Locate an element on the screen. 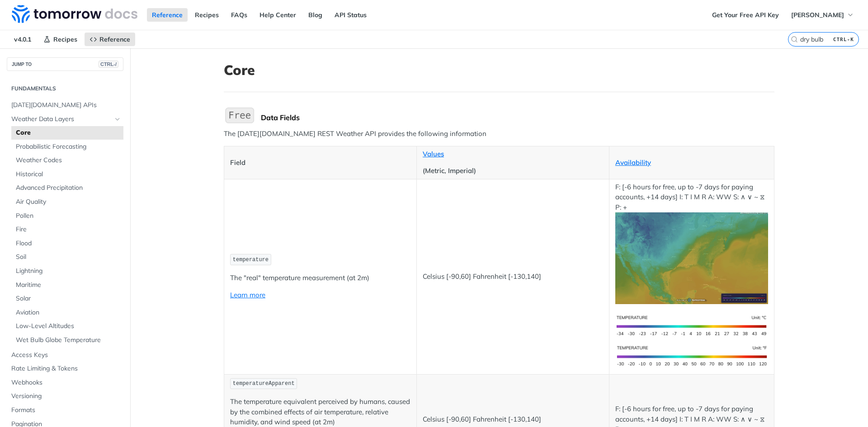 This screenshot has width=868, height=427. a: Versioning is located at coordinates (65, 396).